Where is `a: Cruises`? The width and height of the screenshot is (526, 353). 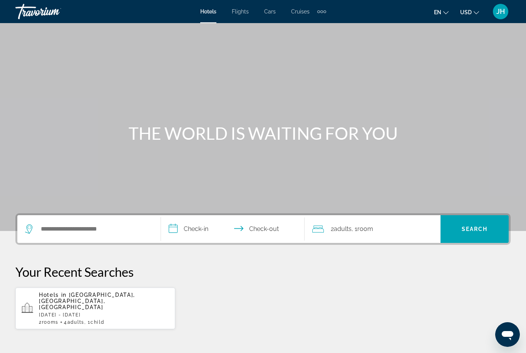
a: Cruises is located at coordinates (301, 12).